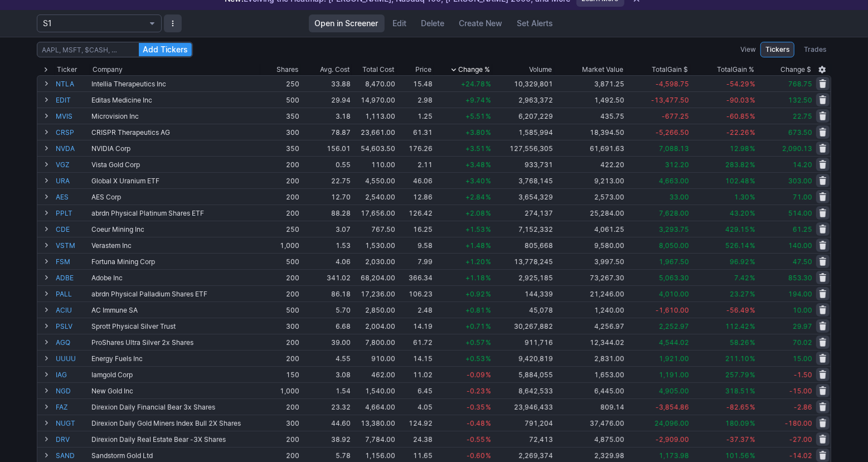 The width and height of the screenshot is (868, 462). What do you see at coordinates (433, 23) in the screenshot?
I see `span: Delete` at bounding box center [433, 23].